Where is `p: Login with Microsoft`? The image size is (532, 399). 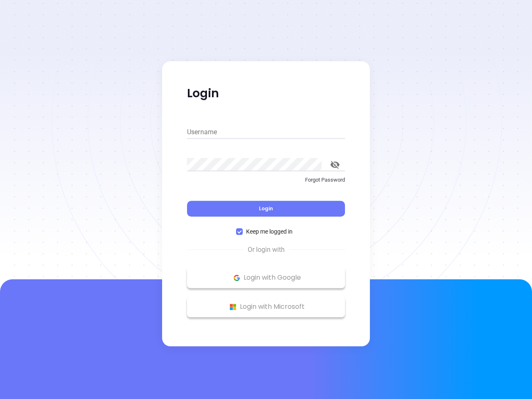
p: Login with Microsoft is located at coordinates (266, 307).